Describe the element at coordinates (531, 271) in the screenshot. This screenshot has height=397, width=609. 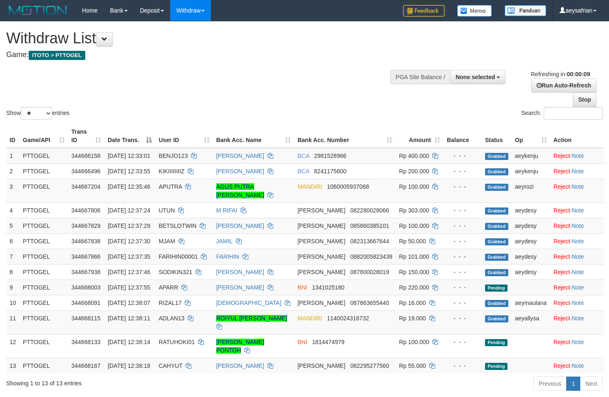
I see `td: aeydesy` at that location.